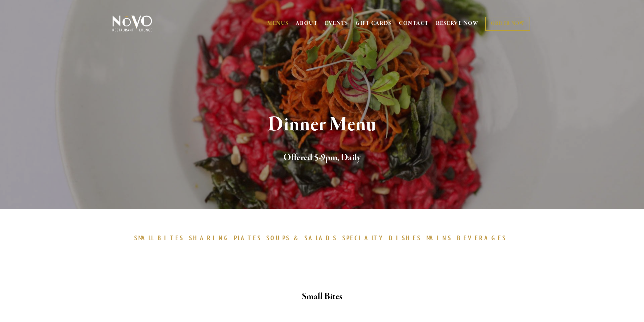 The height and width of the screenshot is (322, 644). Describe the element at coordinates (322, 296) in the screenshot. I see `strong: Small Bites` at that location.